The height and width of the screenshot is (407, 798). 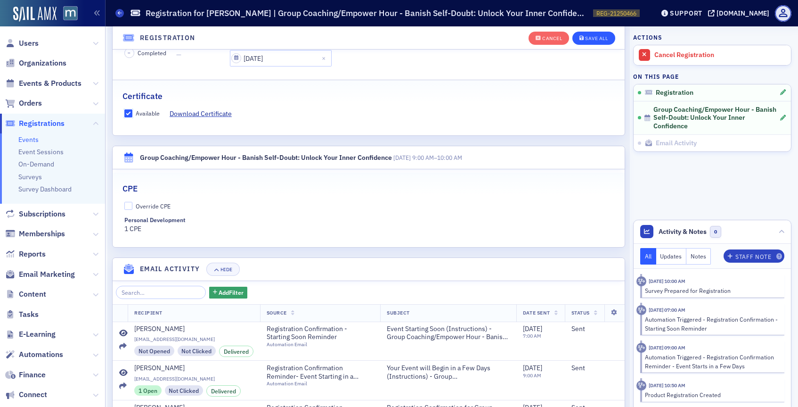 I want to click on div: Automation Triggered - Registration Confirmation - Starting Soon Reminder, so click(x=712, y=323).